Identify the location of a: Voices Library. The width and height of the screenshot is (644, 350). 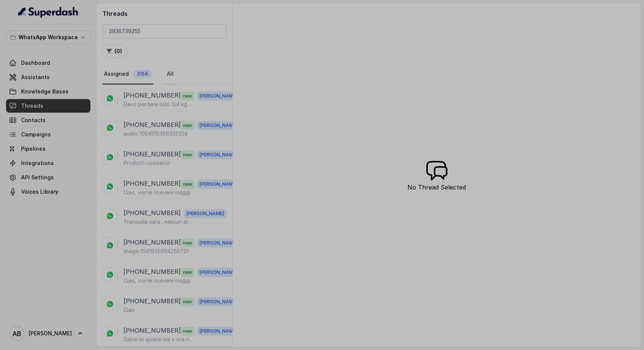
(48, 192).